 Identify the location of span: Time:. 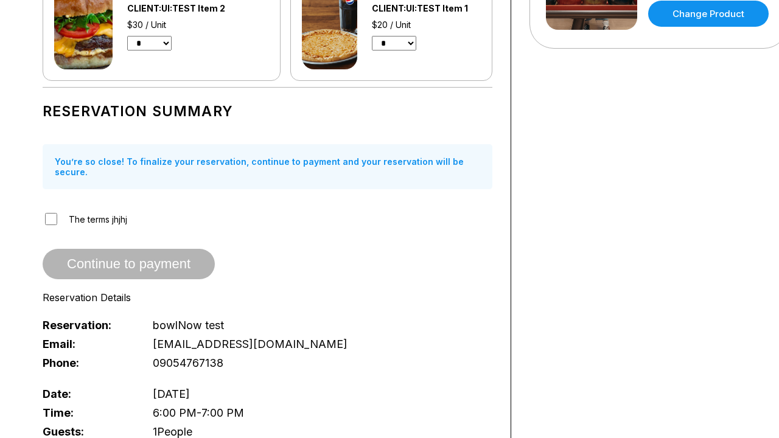
(88, 412).